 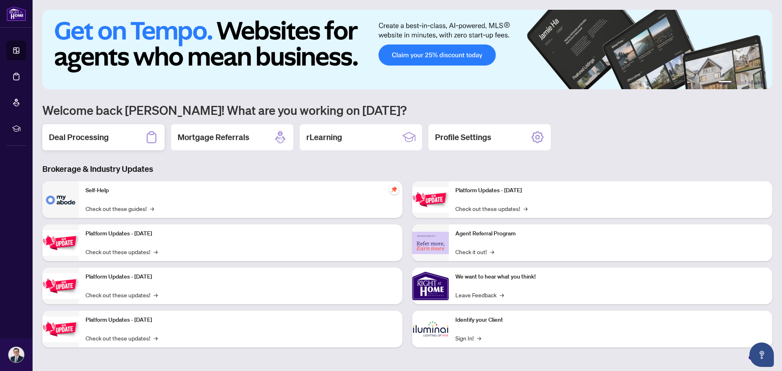 What do you see at coordinates (394, 189) in the screenshot?
I see `span: pushpin` at bounding box center [394, 189].